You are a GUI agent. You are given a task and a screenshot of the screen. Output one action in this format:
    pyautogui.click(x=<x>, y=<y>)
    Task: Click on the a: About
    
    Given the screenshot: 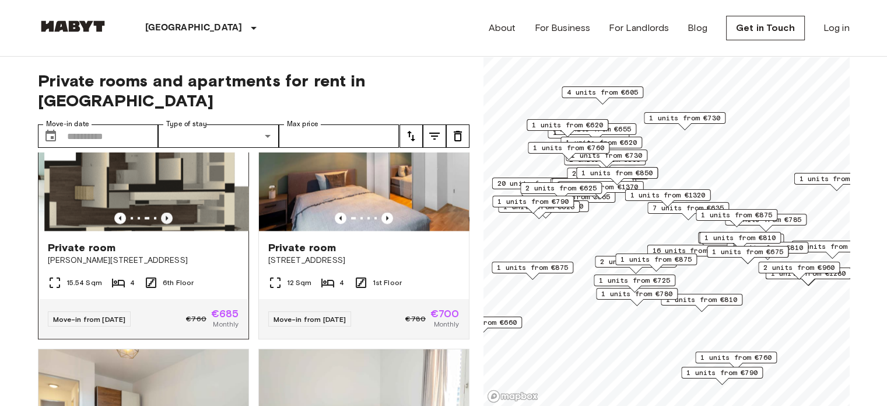 What is the action you would take?
    pyautogui.click(x=502, y=28)
    